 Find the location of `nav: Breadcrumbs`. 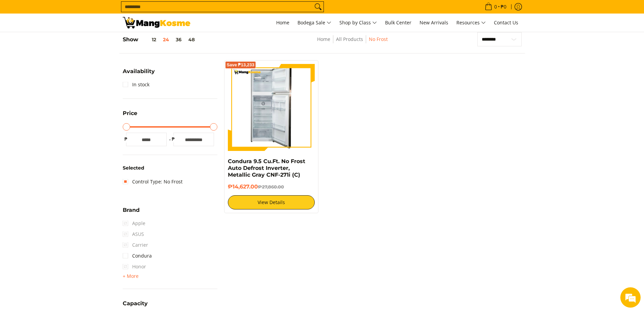

nav: Breadcrumbs is located at coordinates (352, 43).